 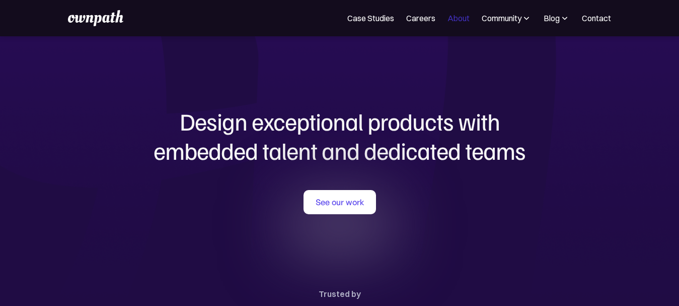 What do you see at coordinates (597, 18) in the screenshot?
I see `a: Contact` at bounding box center [597, 18].